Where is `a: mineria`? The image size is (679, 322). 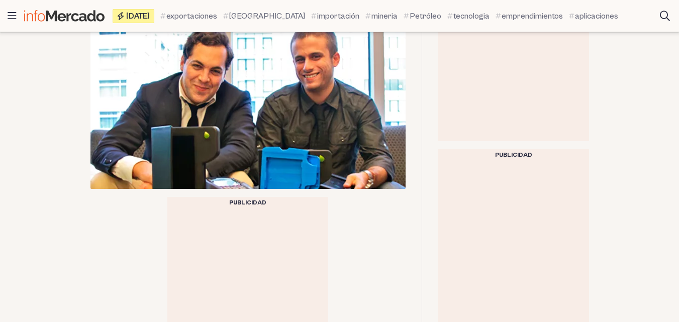 a: mineria is located at coordinates (381, 16).